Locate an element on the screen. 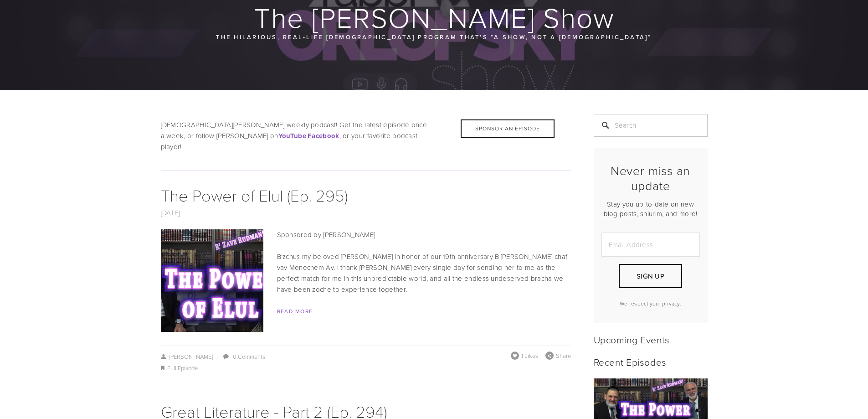 The height and width of the screenshot is (419, 868). input: Search is located at coordinates (651, 125).